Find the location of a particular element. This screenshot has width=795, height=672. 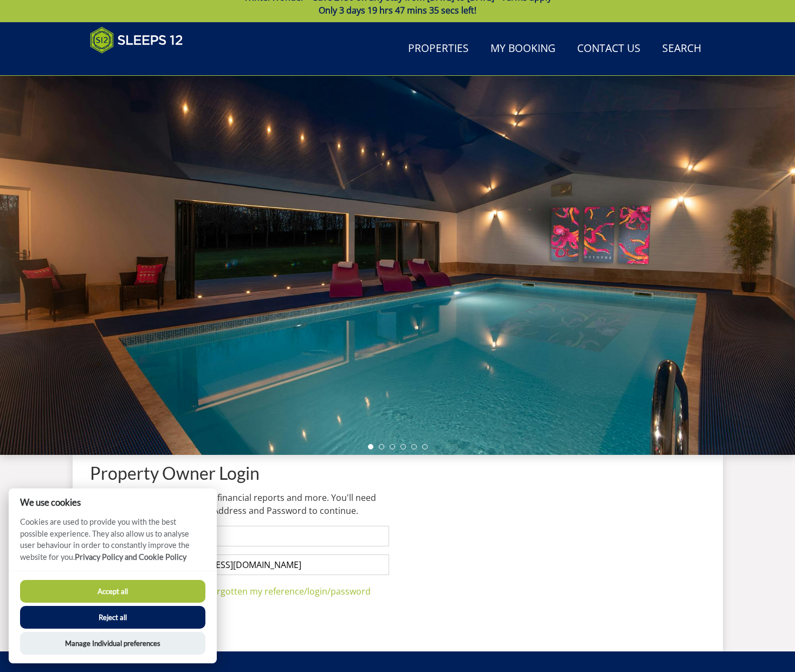

h2: We use cookies is located at coordinates (113, 502).